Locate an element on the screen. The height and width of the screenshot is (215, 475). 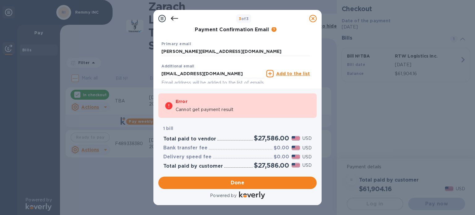
p: Cannot get payment result is located at coordinates (205, 110).